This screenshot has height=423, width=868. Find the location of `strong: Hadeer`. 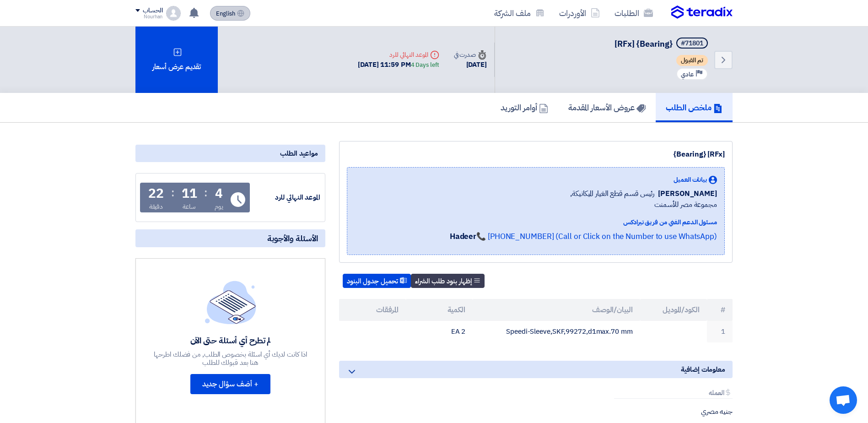

strong: Hadeer is located at coordinates (463, 236).